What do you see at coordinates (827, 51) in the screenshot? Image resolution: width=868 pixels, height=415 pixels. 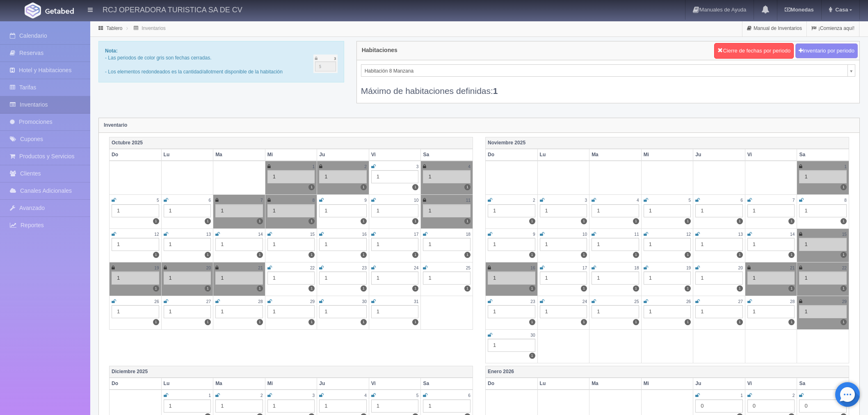 I see `button: Inventario por periodo` at bounding box center [827, 51].